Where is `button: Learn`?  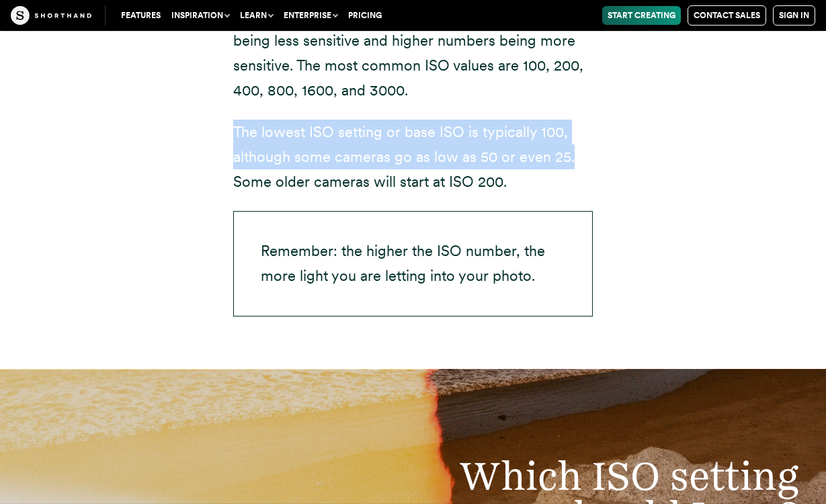
button: Learn is located at coordinates (256, 16).